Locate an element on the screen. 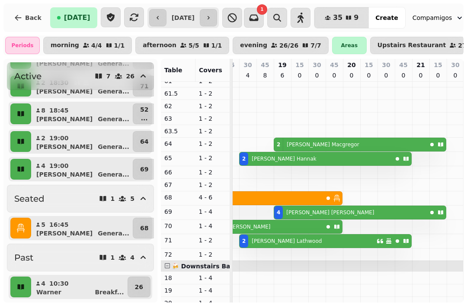  p: 21 is located at coordinates (420, 65).